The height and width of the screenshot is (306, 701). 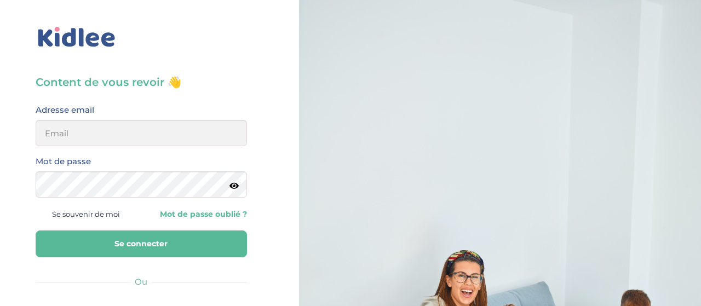 I want to click on label: Adresse email, so click(x=65, y=110).